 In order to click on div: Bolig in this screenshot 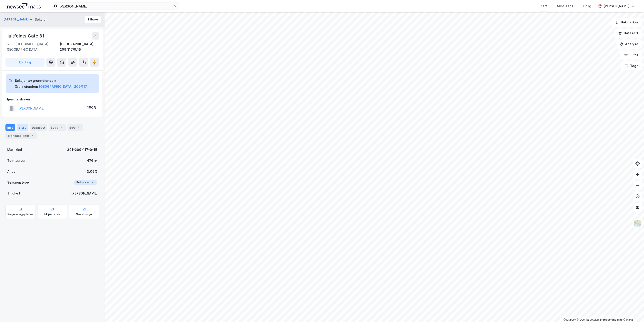, I will do `click(587, 6)`.